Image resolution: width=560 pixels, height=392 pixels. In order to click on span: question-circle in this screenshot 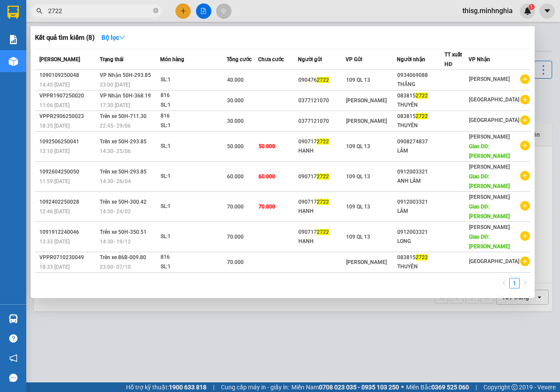, I will do `click(13, 339)`.